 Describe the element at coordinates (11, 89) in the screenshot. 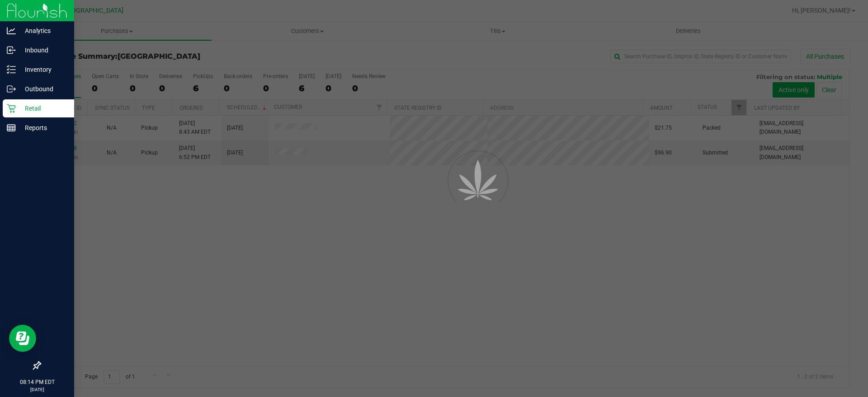

I see `inline-svg: Outbound` at that location.